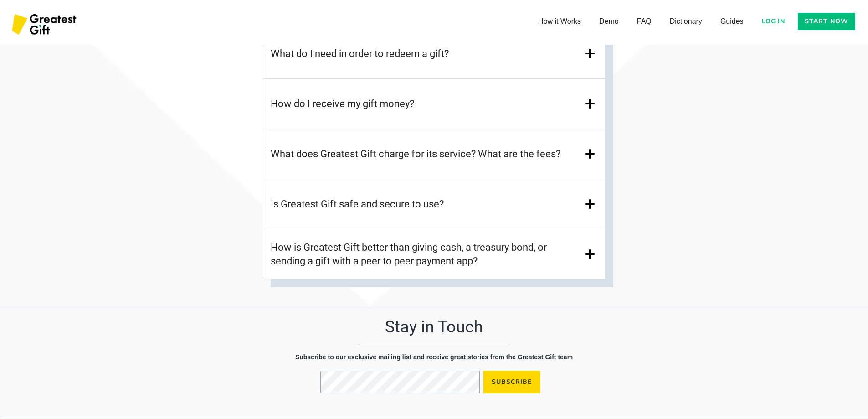 This screenshot has width=868, height=419. Describe the element at coordinates (357, 204) in the screenshot. I see `h3: Is Greatest Gift safe and secure to use?` at that location.